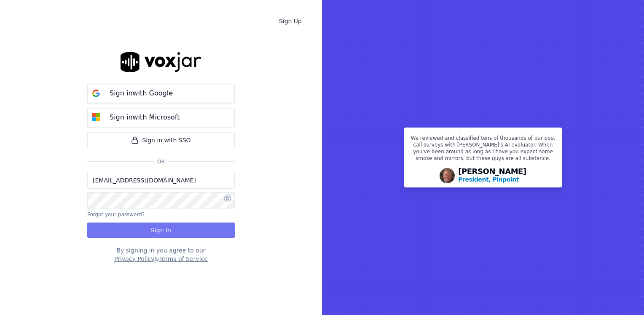  What do you see at coordinates (161, 117) in the screenshot?
I see `button: Sign inwith Microsoft` at bounding box center [161, 117].